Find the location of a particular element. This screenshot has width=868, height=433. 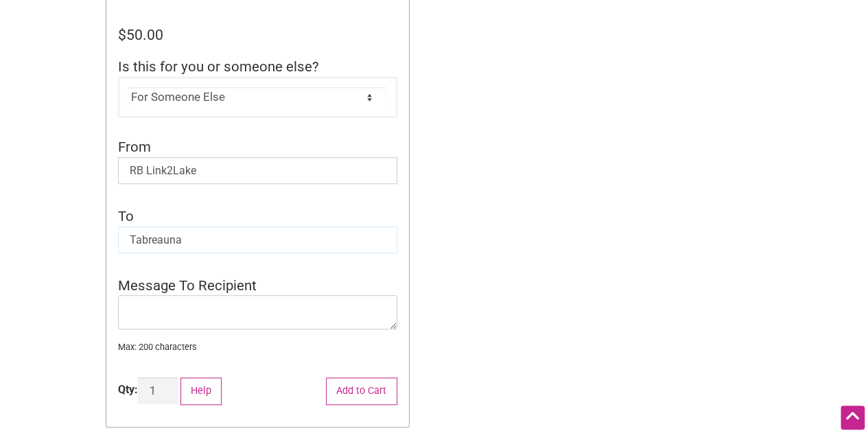

div: Scroll Back to Top is located at coordinates (852, 417).